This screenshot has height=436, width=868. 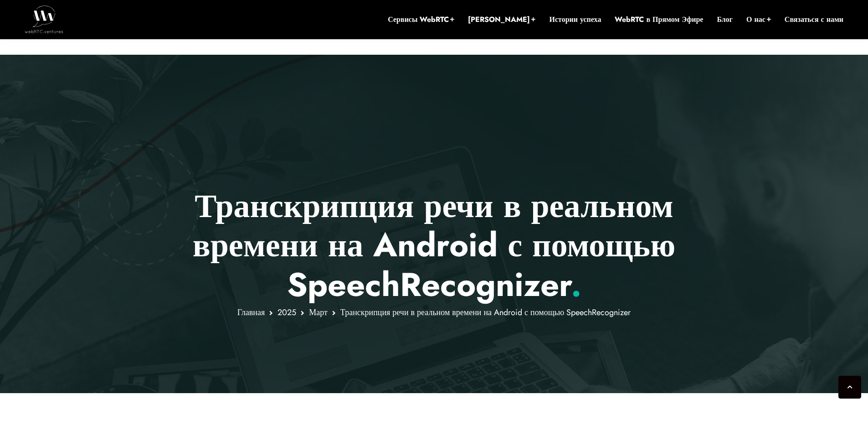 I want to click on ya-tr-span: Связаться с нами, so click(x=813, y=19).